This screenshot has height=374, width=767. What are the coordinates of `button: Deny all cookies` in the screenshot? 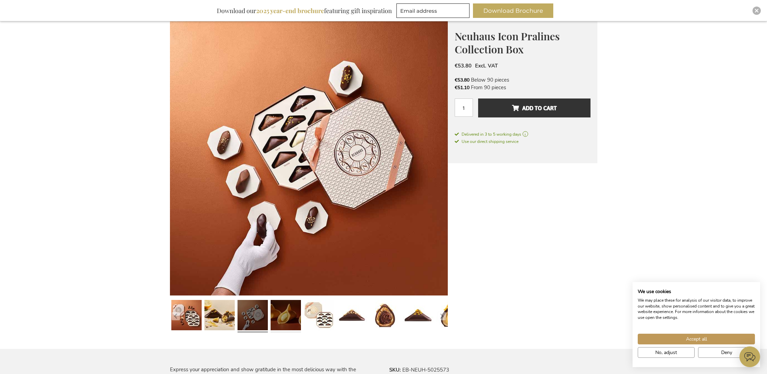 It's located at (726, 353).